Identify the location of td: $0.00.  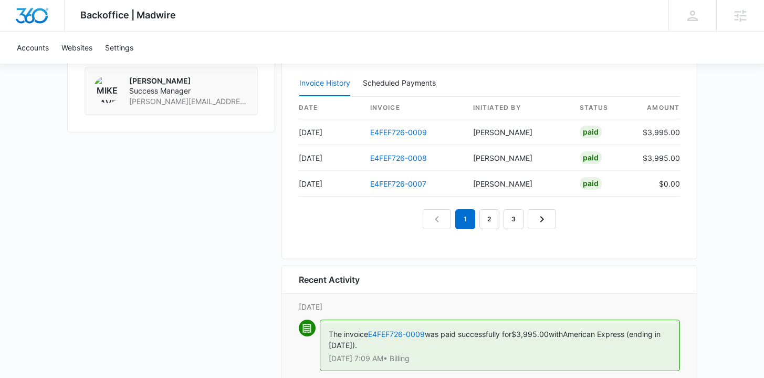
(657, 183).